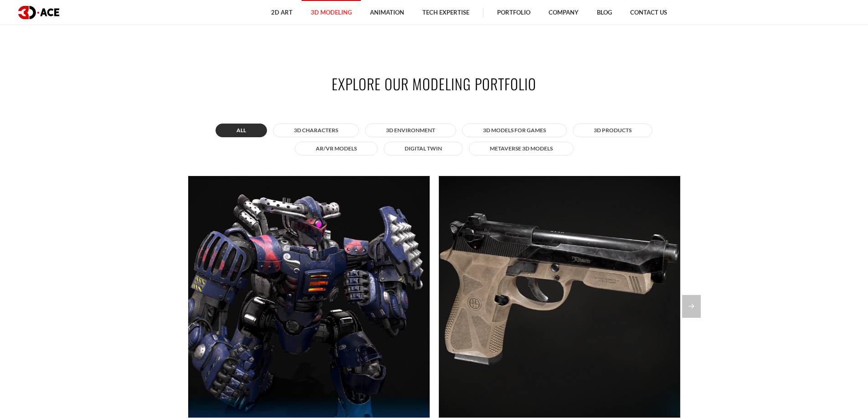 This screenshot has height=419, width=868. Describe the element at coordinates (435, 83) in the screenshot. I see `h2: Explore our modeling portfolio` at that location.